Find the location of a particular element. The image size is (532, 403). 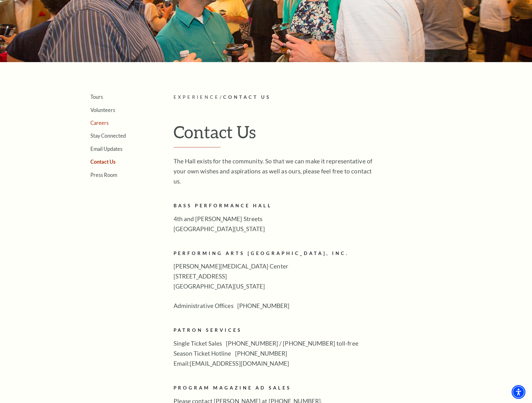

a: Careers is located at coordinates (100, 123).